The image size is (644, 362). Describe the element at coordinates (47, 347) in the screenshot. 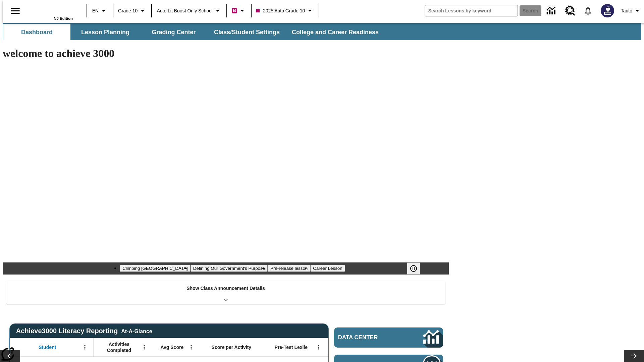

I see `span: Student` at that location.